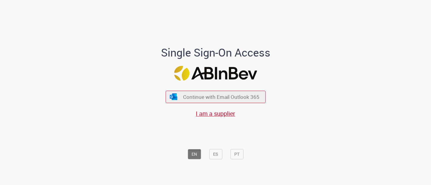 The image size is (431, 185). What do you see at coordinates (215, 114) in the screenshot?
I see `a: I am a supplier` at bounding box center [215, 114].